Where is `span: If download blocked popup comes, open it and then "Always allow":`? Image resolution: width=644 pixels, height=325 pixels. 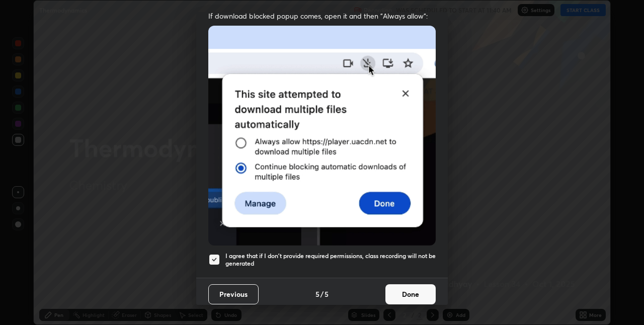 span: If download blocked popup comes, open it and then "Always allow": is located at coordinates (322, 16).